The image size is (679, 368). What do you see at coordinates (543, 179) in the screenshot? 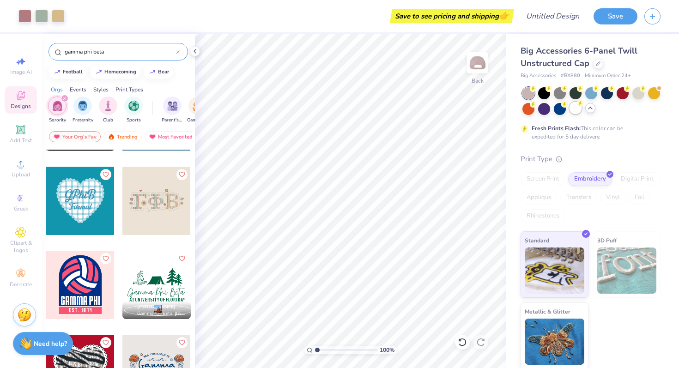
I see `div: Screen Print` at bounding box center [543, 179].